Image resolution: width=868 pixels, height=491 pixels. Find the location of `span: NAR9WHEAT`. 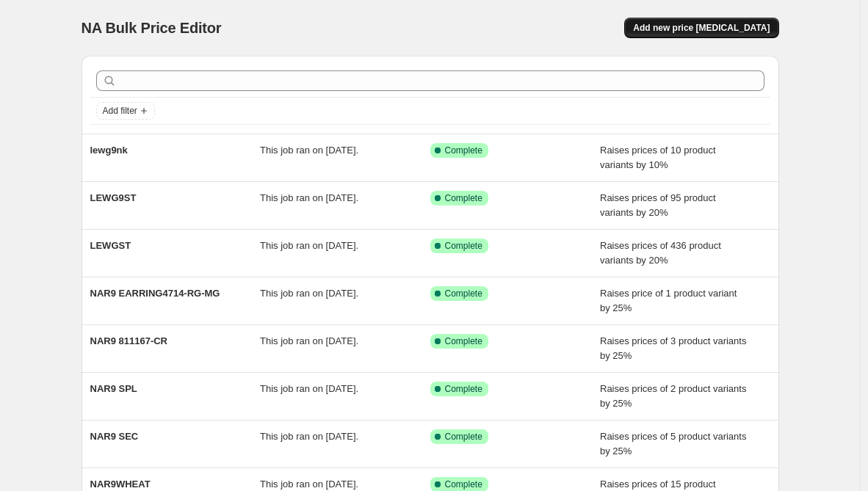

span: NAR9WHEAT is located at coordinates (120, 484).